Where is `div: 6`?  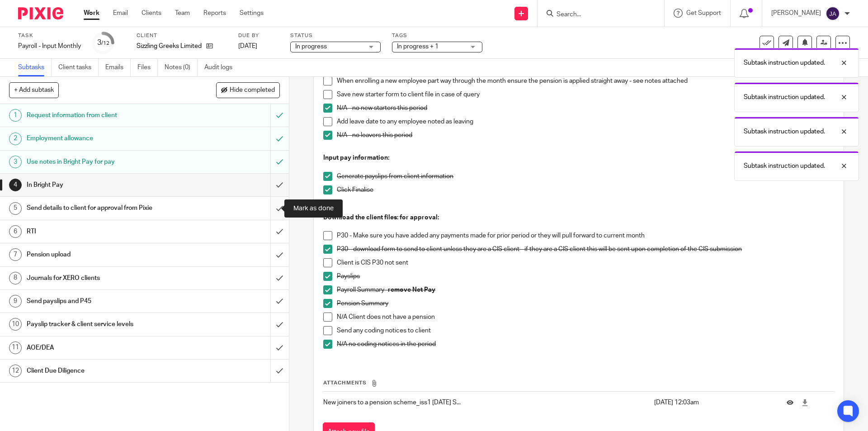 div: 6 is located at coordinates (16, 232).